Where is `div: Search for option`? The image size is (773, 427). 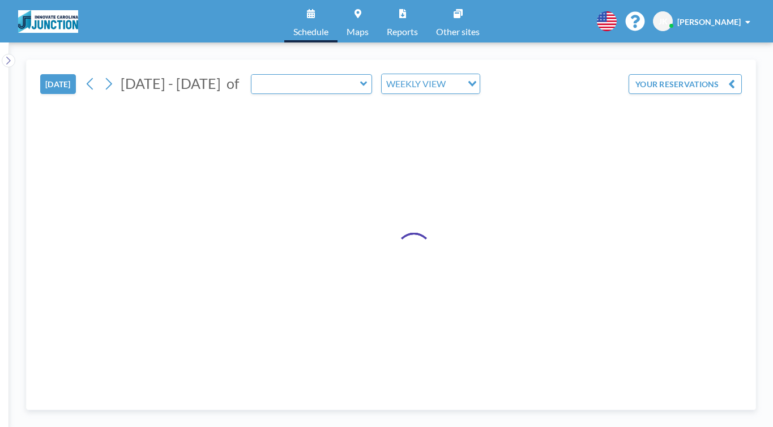
div: Search for option is located at coordinates (430, 84).